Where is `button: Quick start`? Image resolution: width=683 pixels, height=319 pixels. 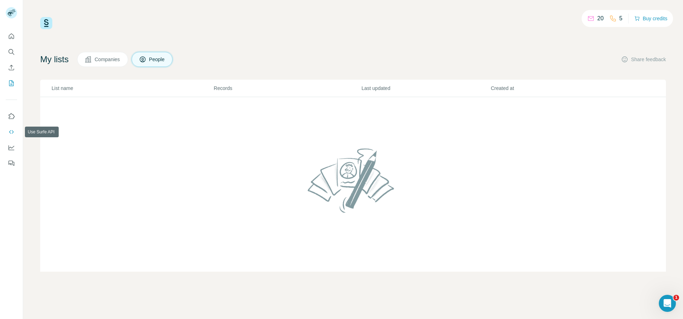 button: Quick start is located at coordinates (11, 36).